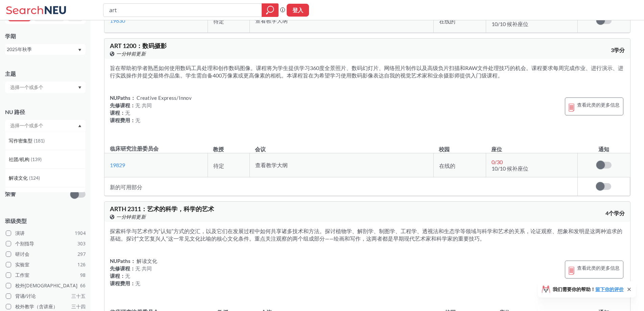 This screenshot has width=644, height=311. I want to click on font: 0, so click(493, 162).